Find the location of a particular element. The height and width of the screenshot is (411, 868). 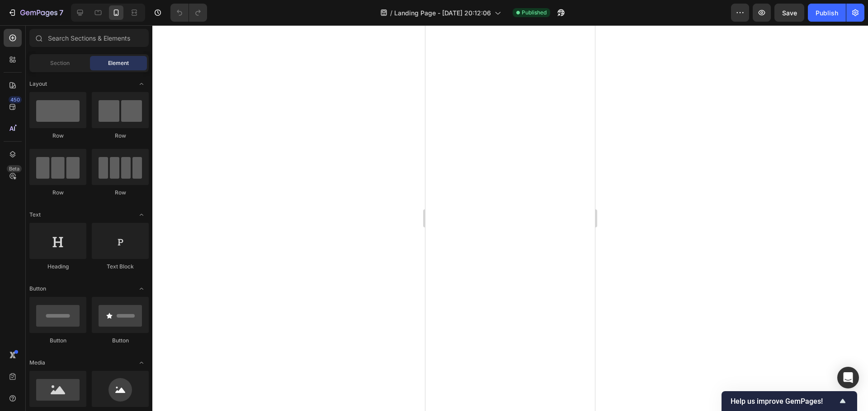

span: Button is located at coordinates (37, 290).